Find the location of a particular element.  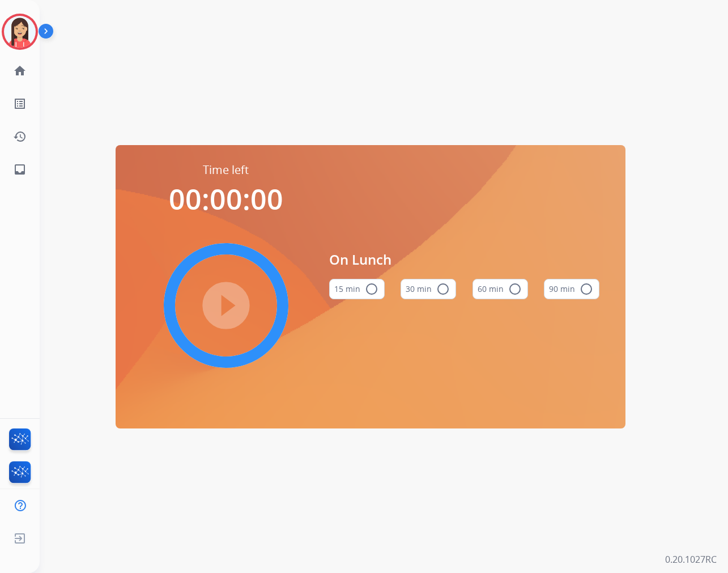

span: Time left is located at coordinates (226, 170).